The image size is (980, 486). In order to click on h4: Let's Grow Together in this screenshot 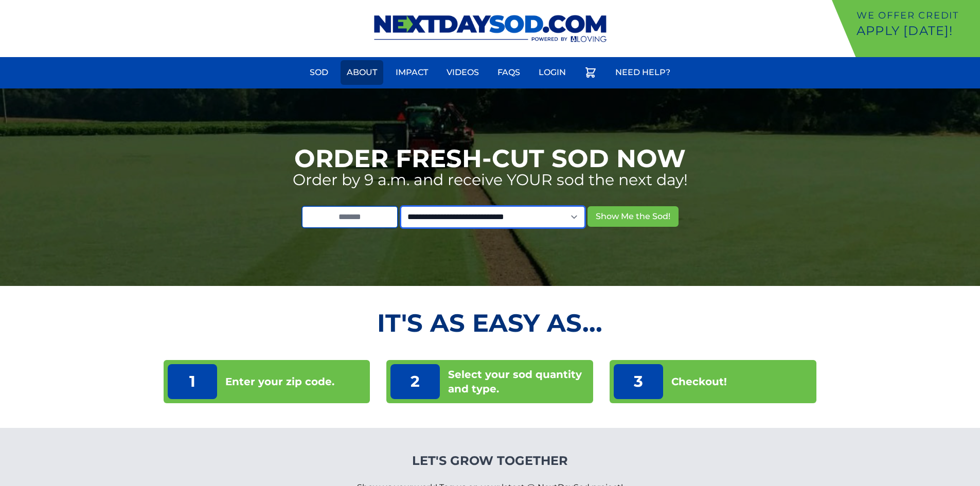, I will do `click(490, 461)`.